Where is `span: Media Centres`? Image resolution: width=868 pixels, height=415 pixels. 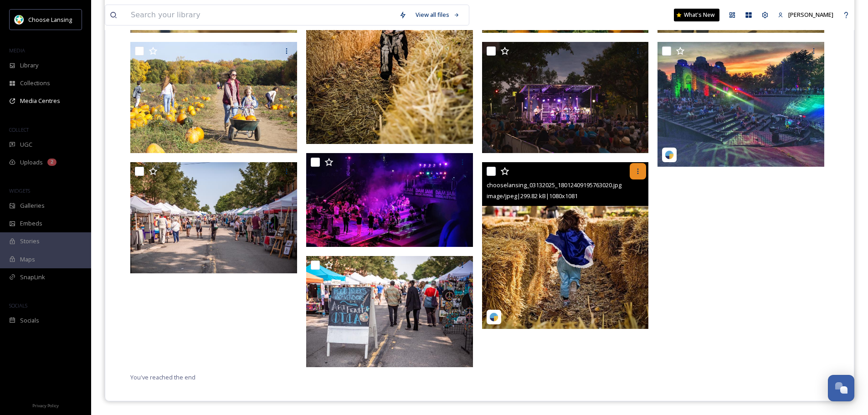
span: Media Centres is located at coordinates (40, 101).